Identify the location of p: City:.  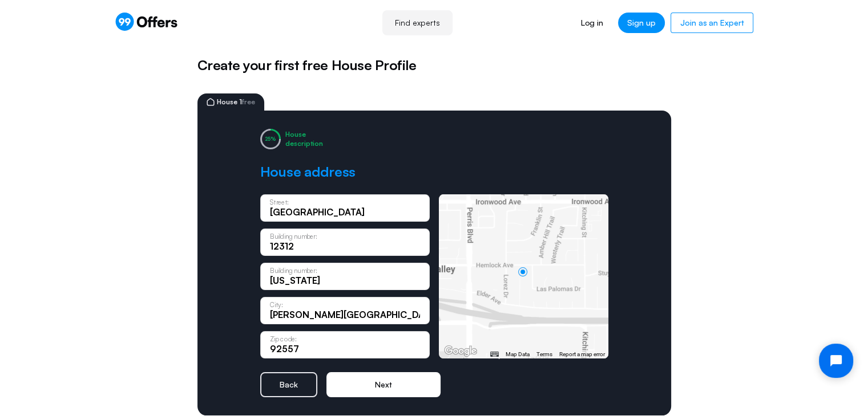
(276, 305).